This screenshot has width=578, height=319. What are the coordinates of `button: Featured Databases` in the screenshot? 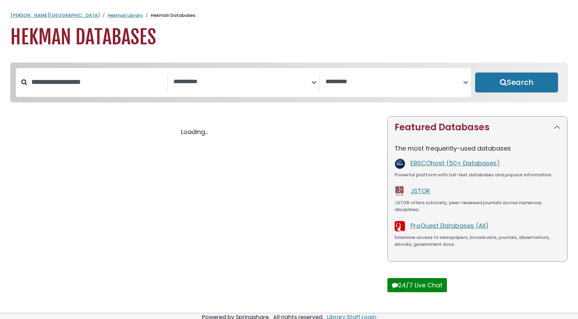 It's located at (478, 127).